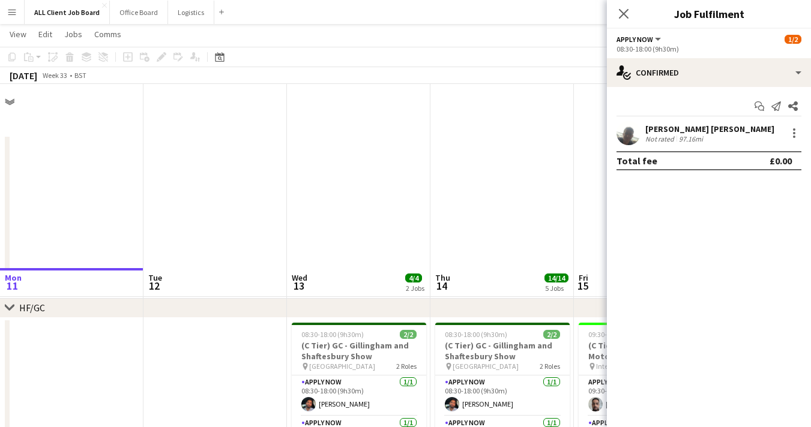 The width and height of the screenshot is (811, 427). Describe the element at coordinates (793, 39) in the screenshot. I see `span: 1/2` at that location.